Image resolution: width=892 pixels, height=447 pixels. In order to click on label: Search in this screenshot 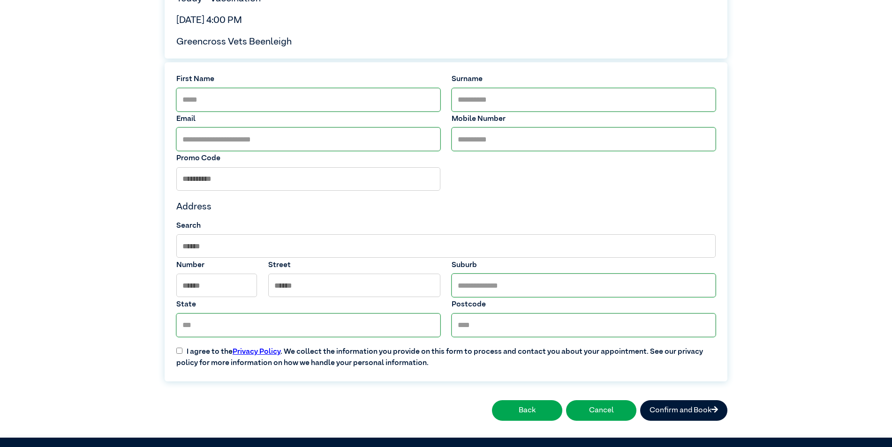, I will do `click(446, 226)`.